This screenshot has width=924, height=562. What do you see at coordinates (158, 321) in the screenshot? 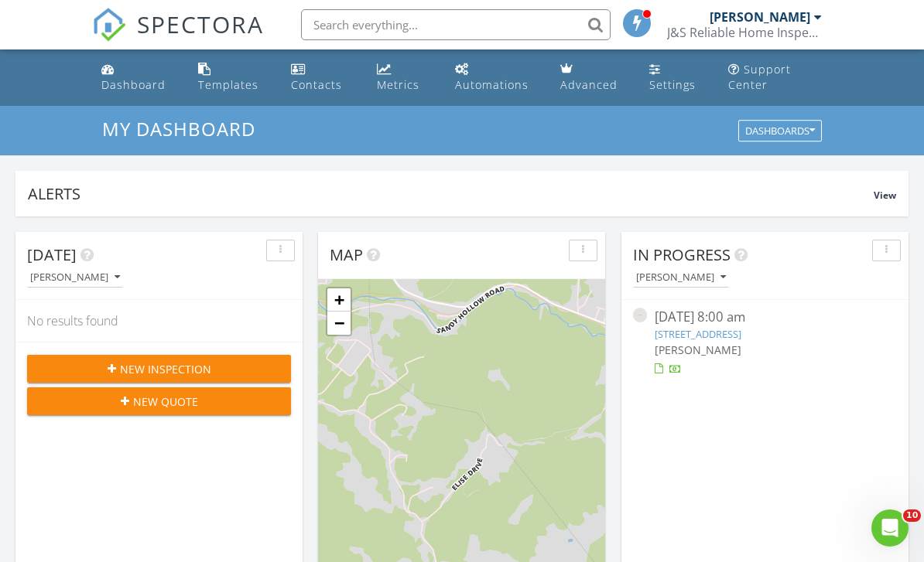
I see `div: No results found` at bounding box center [158, 321].